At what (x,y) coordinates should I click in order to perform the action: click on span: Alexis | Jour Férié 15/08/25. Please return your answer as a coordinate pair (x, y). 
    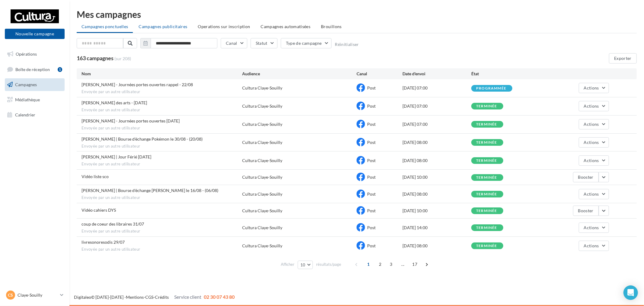
    Looking at the image, I should click on (116, 157).